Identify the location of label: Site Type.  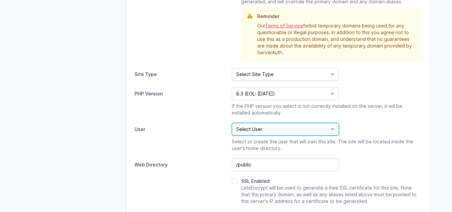
(180, 73).